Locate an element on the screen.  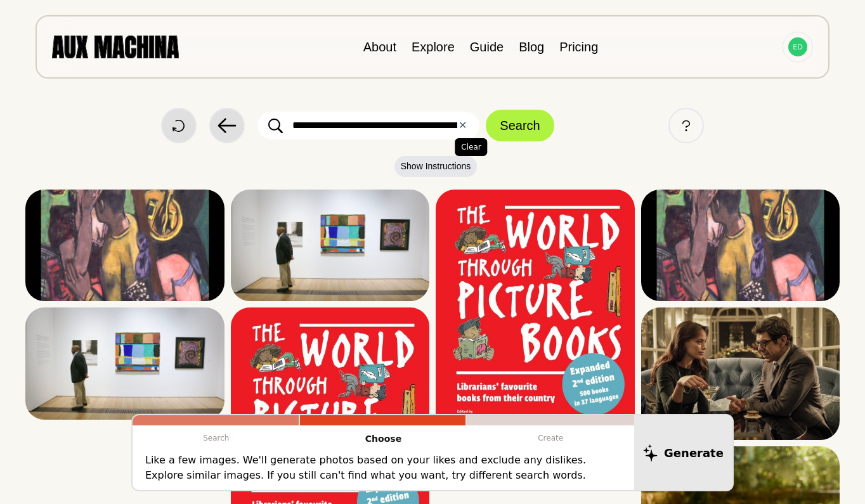
button: Help is located at coordinates (686, 125).